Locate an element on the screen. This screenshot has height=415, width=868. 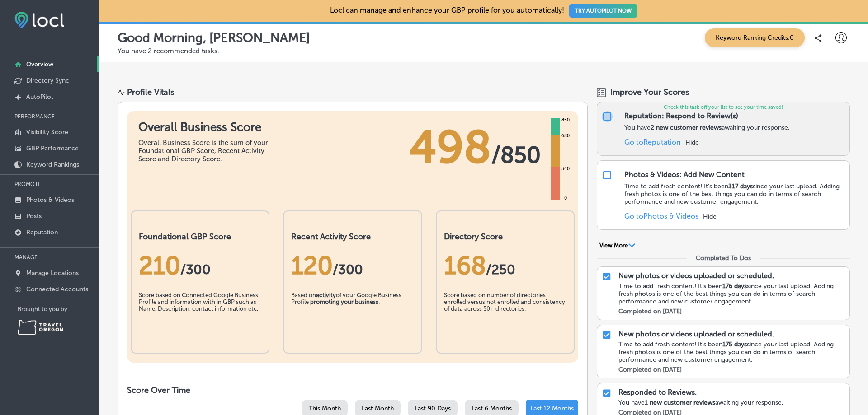
span: Keyword Ranking Credits: 0 is located at coordinates (755, 38).